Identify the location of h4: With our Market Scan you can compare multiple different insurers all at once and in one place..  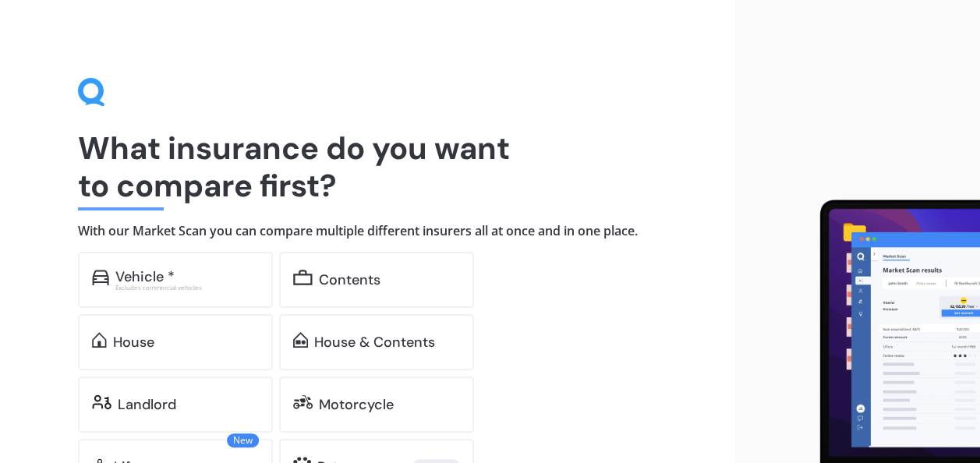
(367, 231).